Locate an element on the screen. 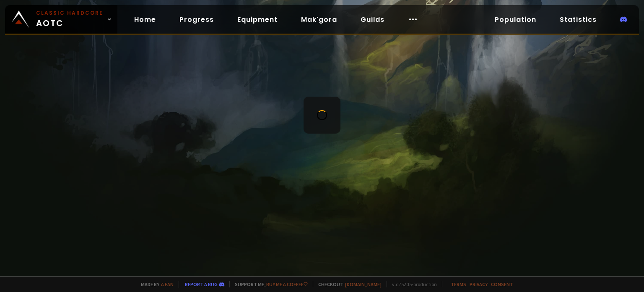 The image size is (644, 292). a: Mak'gora is located at coordinates (319, 19).